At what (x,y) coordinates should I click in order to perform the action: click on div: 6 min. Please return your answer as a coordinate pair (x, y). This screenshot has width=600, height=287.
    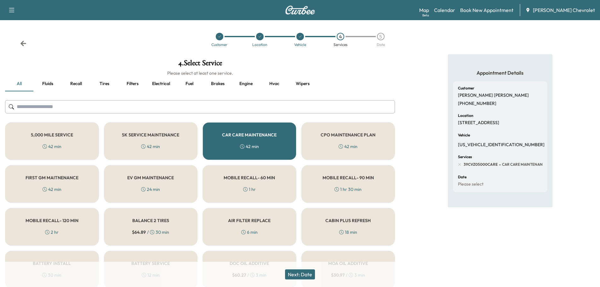
    Looking at the image, I should click on (249, 232).